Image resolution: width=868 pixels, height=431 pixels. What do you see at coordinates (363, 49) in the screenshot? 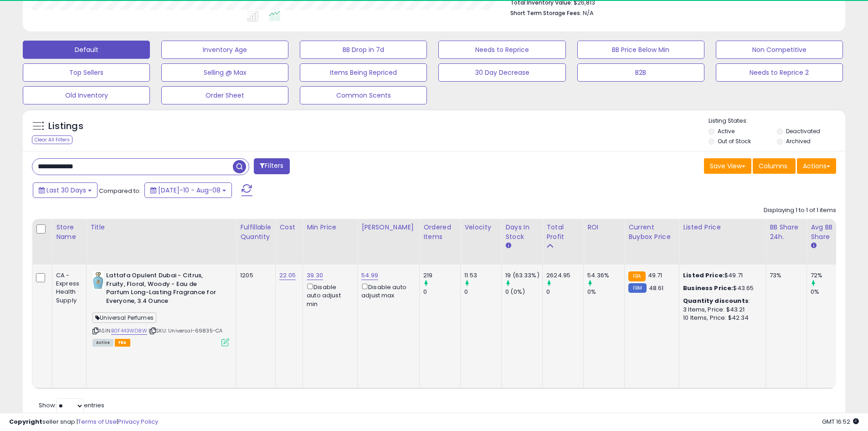
I see `button: BB Drop in 7d` at bounding box center [363, 49].